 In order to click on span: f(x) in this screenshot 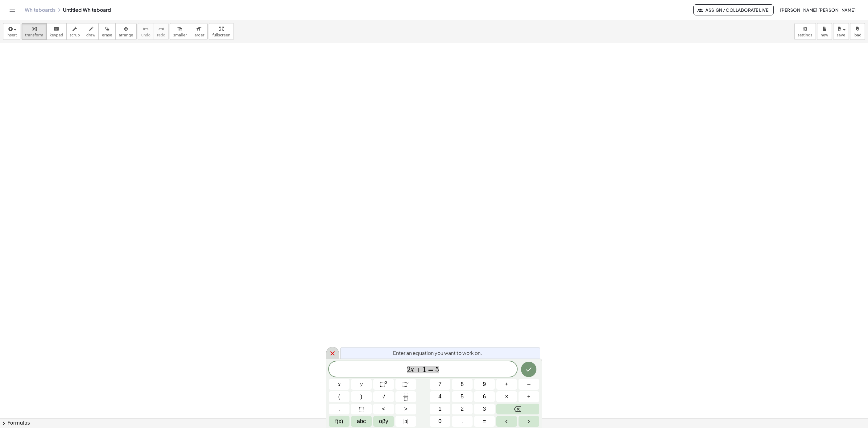, I will do `click(339, 421)`.